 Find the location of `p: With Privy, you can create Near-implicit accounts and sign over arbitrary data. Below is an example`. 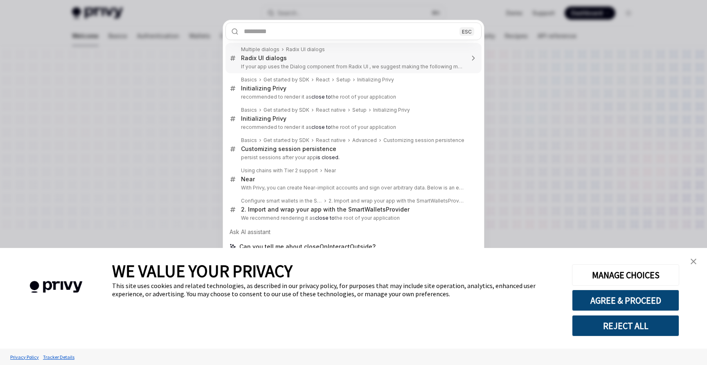

p: With Privy, you can create Near-implicit accounts and sign over arbitrary data. Below is an example is located at coordinates (353, 188).